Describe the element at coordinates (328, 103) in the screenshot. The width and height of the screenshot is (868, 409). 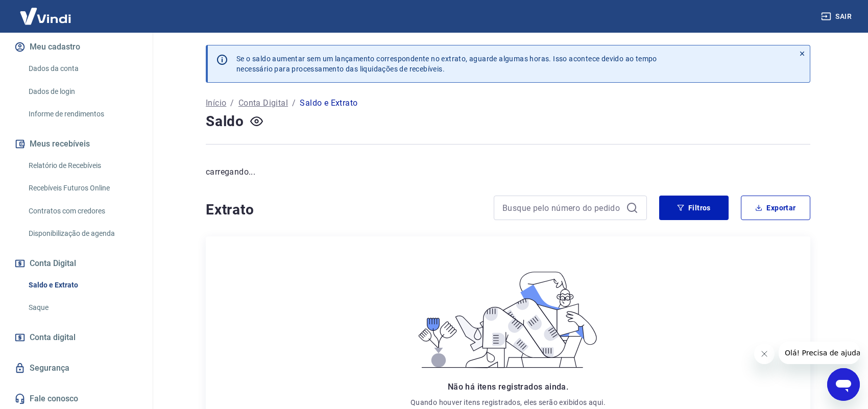
I see `p: Saldo e Extrato` at that location.